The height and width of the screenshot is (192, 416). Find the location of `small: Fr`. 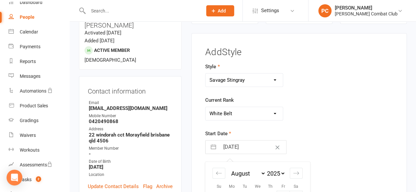

small: Fr is located at coordinates (283, 187).